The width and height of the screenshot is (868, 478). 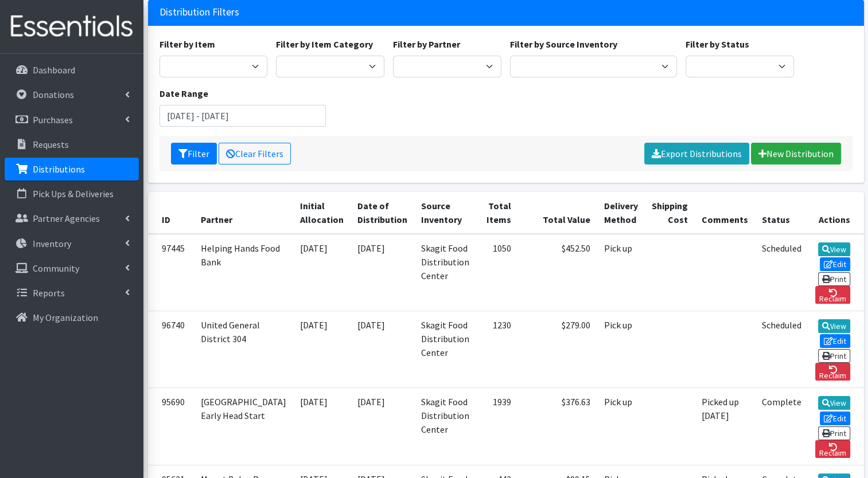 I want to click on td: 1230, so click(x=497, y=349).